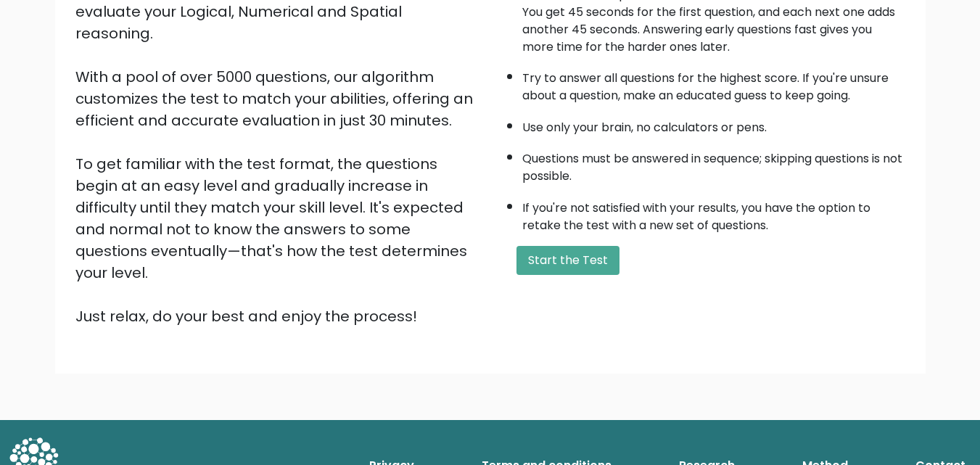  I want to click on button: Start the Test, so click(568, 261).